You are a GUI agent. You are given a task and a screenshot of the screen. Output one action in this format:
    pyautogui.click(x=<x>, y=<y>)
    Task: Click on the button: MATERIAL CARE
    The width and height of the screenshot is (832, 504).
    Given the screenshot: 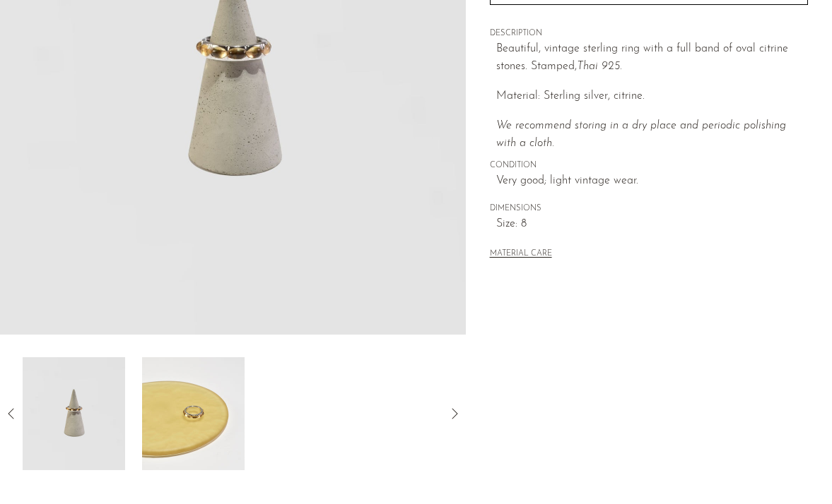 What is the action you would take?
    pyautogui.click(x=521, y=254)
    